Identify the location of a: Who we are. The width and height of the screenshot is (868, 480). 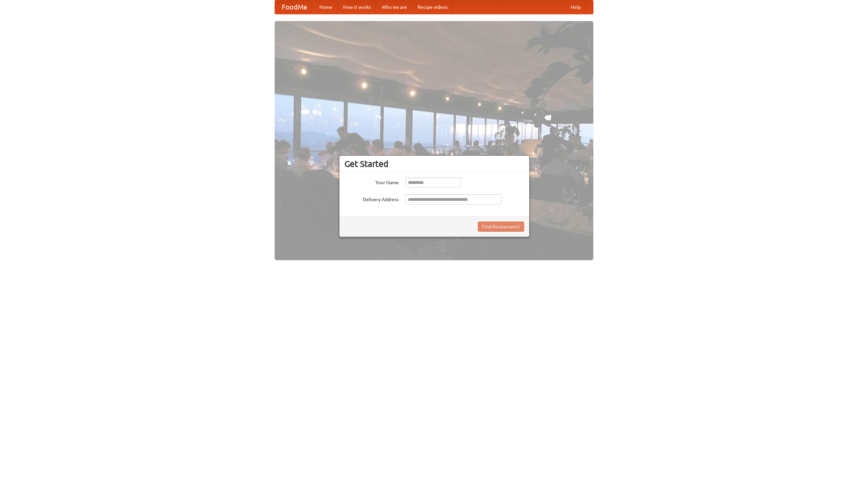
(394, 7).